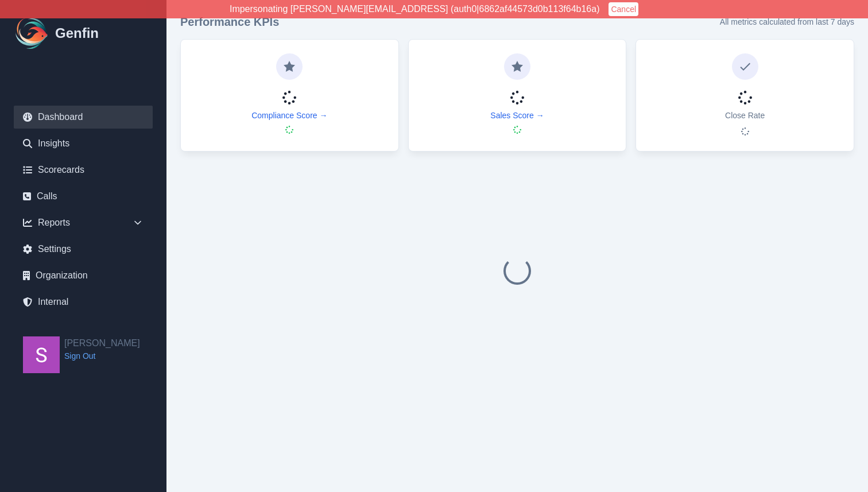 The height and width of the screenshot is (492, 868). Describe the element at coordinates (83, 197) in the screenshot. I see `a: Calls` at that location.